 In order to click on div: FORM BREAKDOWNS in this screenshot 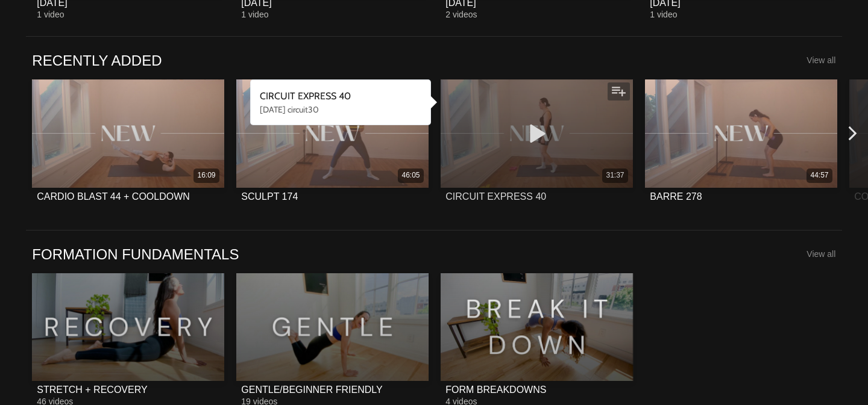, I will do `click(495, 389)`.